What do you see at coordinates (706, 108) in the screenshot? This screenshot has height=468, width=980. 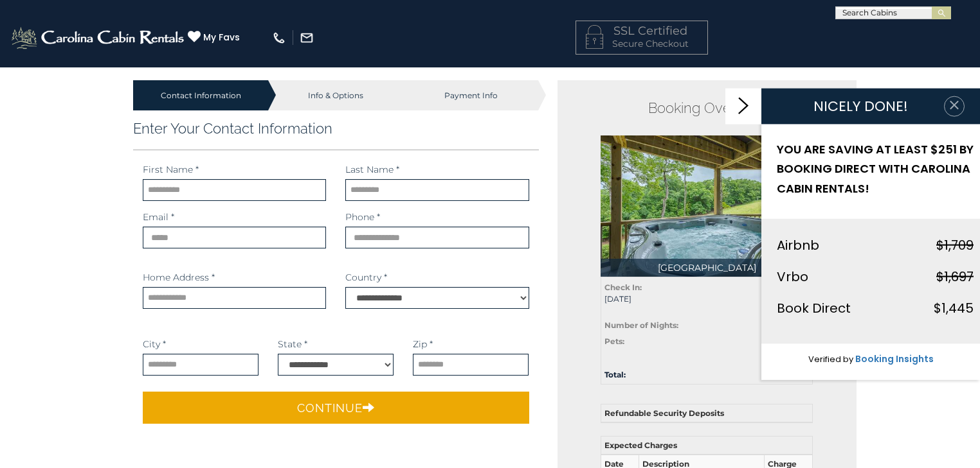 I see `h2: Booking Overview` at bounding box center [706, 108].